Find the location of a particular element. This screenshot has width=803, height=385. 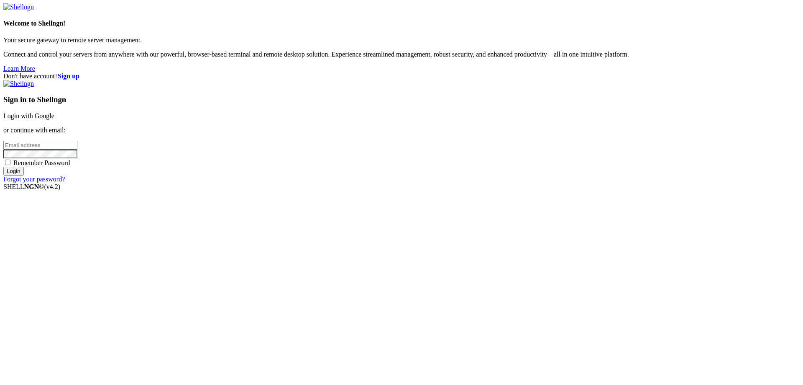

a: Forgot your password? is located at coordinates (34, 179).